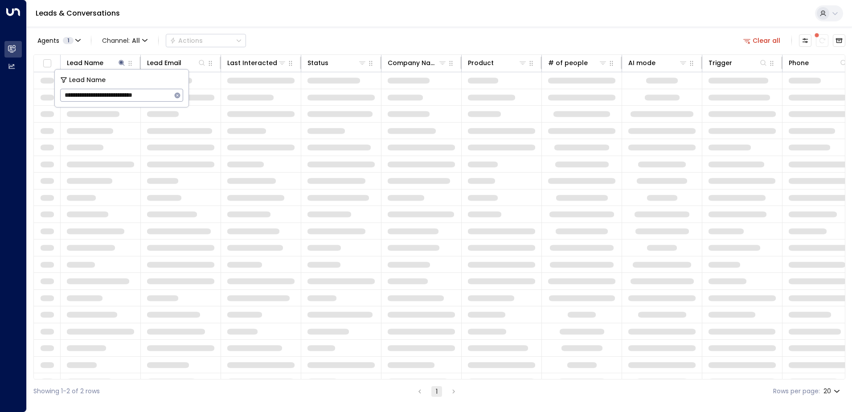 This screenshot has width=852, height=412. What do you see at coordinates (206, 41) in the screenshot?
I see `div: Button group with a nested menu` at bounding box center [206, 41].